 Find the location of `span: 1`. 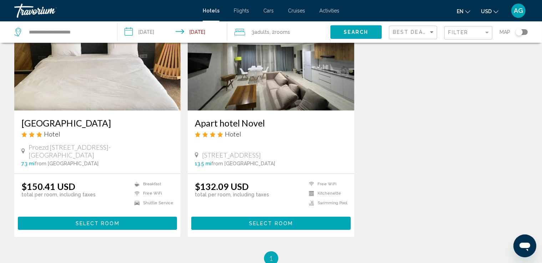

span: 1 is located at coordinates (271, 259).